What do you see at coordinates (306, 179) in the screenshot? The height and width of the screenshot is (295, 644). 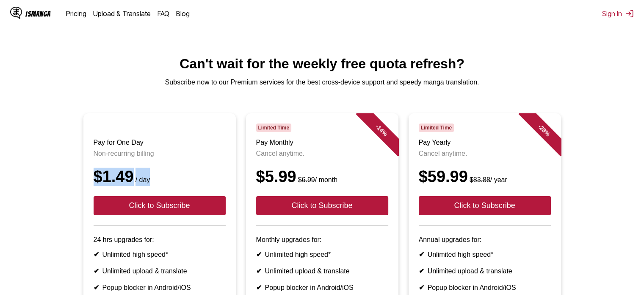 I see `s: $6.99` at bounding box center [306, 179].